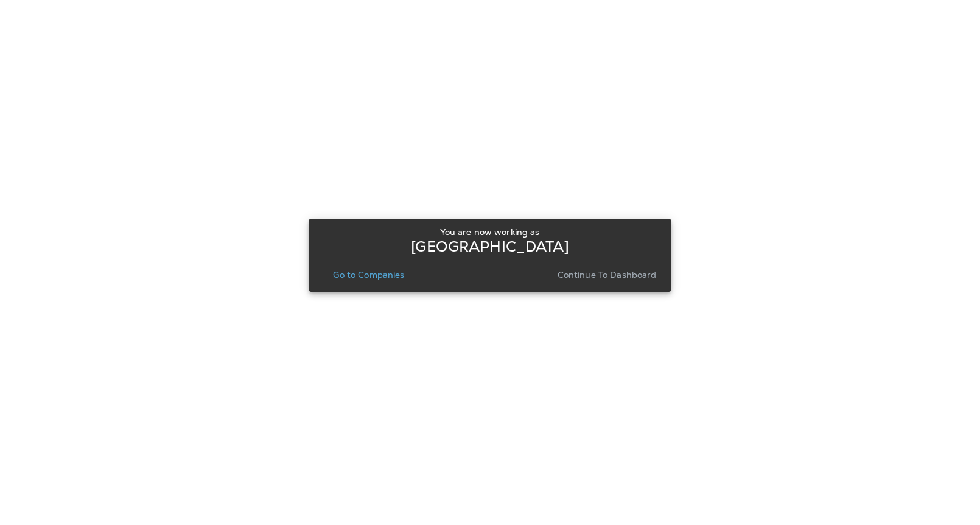 The height and width of the screenshot is (525, 980). What do you see at coordinates (368, 275) in the screenshot?
I see `button: Go to Companies` at bounding box center [368, 275].